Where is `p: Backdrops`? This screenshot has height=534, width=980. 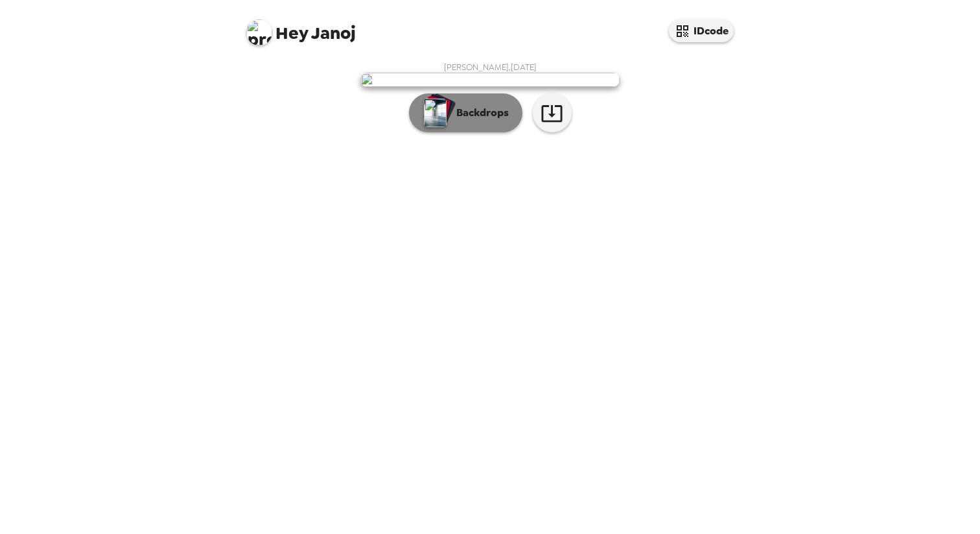
p: Backdrops is located at coordinates (479, 113).